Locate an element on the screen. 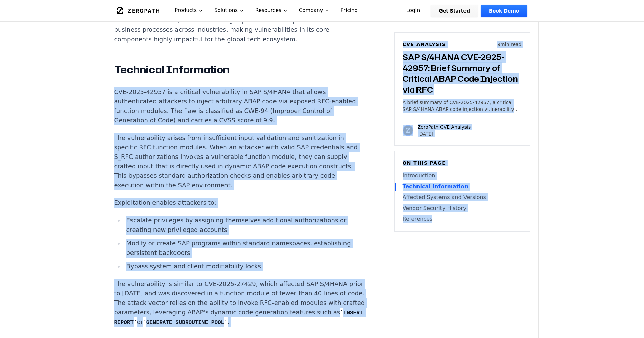 The image size is (644, 338). li: Escalate privileges by assigning themselves additional authorizations or creating new privileged ... is located at coordinates (245, 225).